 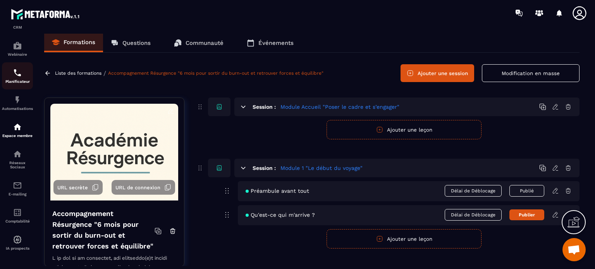 I want to click on p: Espace membre, so click(x=17, y=136).